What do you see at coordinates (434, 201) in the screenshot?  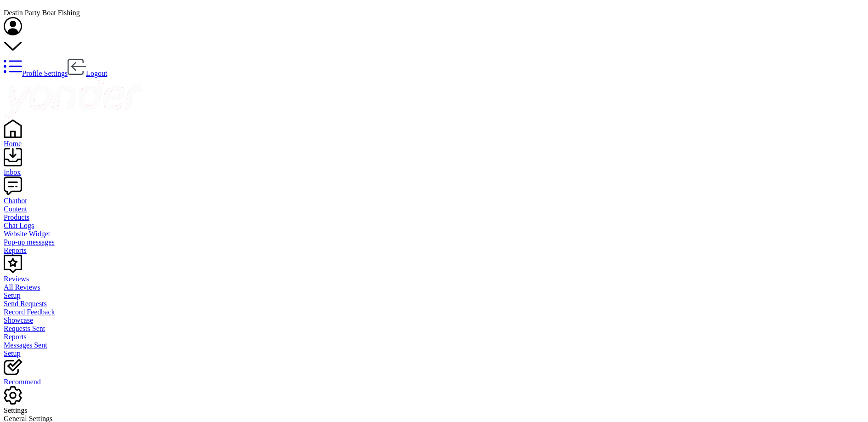 I see `div: Chatbot` at bounding box center [434, 201].